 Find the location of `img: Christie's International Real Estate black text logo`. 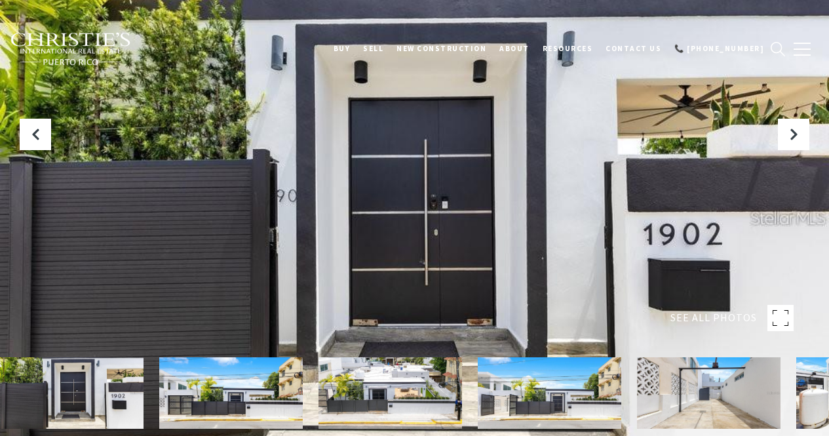

img: Christie's International Real Estate black text logo is located at coordinates (71, 49).